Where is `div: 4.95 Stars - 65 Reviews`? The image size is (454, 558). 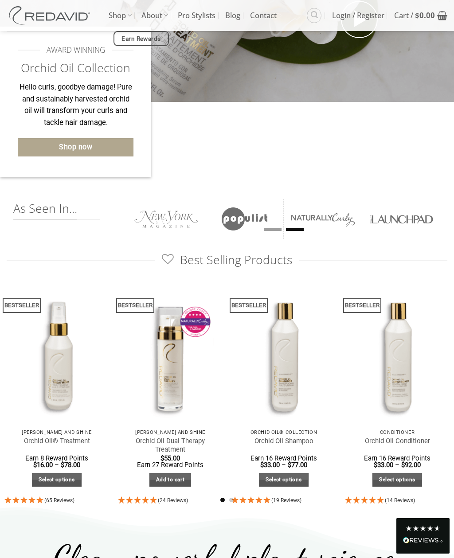 div: 4.95 Stars - 65 Reviews is located at coordinates (57, 501).